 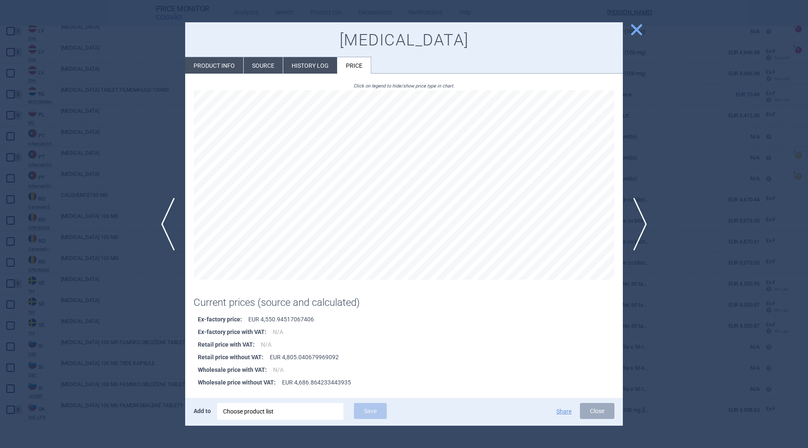 I want to click on p: Add to, so click(x=202, y=411).